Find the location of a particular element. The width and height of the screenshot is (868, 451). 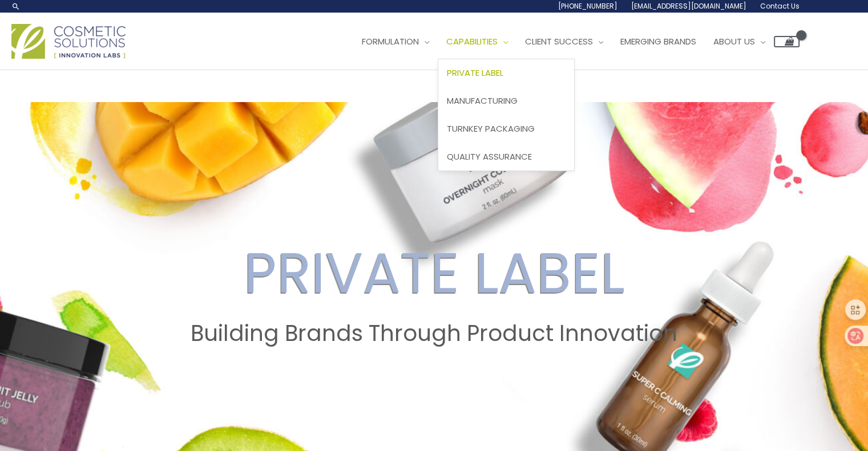

a: Turnkey Packaging is located at coordinates (506, 128).